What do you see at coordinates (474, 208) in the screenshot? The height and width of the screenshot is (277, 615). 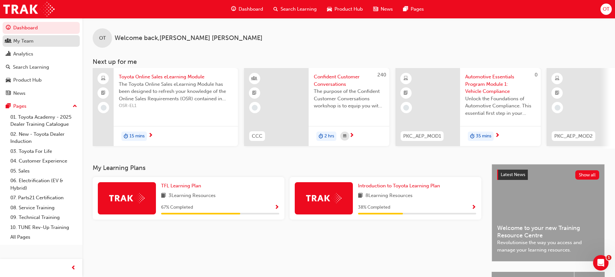 I see `button: Show Progress` at bounding box center [474, 208].